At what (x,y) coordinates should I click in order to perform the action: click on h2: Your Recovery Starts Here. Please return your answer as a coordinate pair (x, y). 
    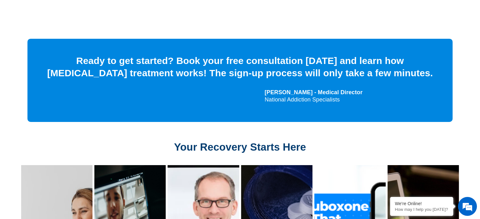
    Looking at the image, I should click on (240, 147).